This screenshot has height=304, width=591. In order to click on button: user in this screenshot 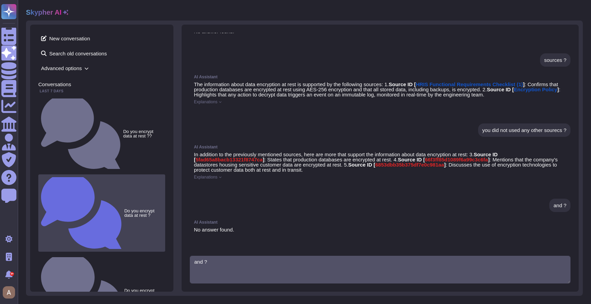, I will do `click(11, 292)`.